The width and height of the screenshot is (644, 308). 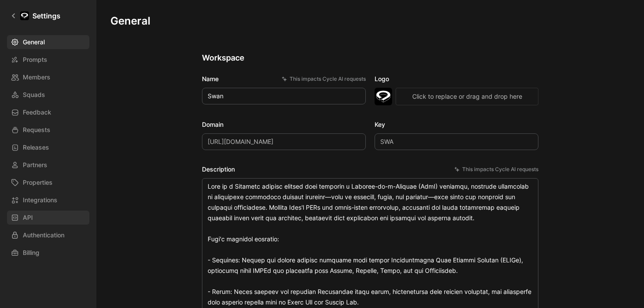 What do you see at coordinates (370, 170) in the screenshot?
I see `label: Description` at bounding box center [370, 170].